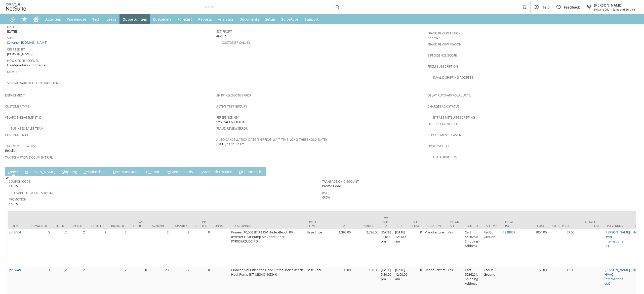  What do you see at coordinates (23, 117) in the screenshot?
I see `a: Velaro Engagement ID` at bounding box center [23, 117].